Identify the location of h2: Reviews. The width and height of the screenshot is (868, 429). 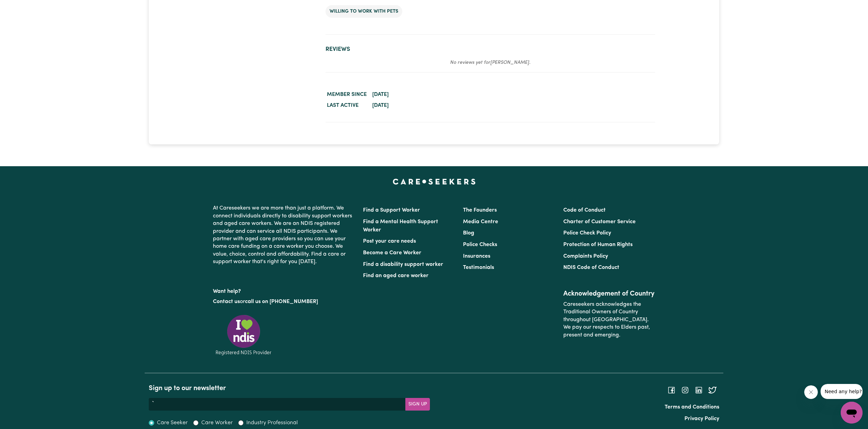
(490, 49).